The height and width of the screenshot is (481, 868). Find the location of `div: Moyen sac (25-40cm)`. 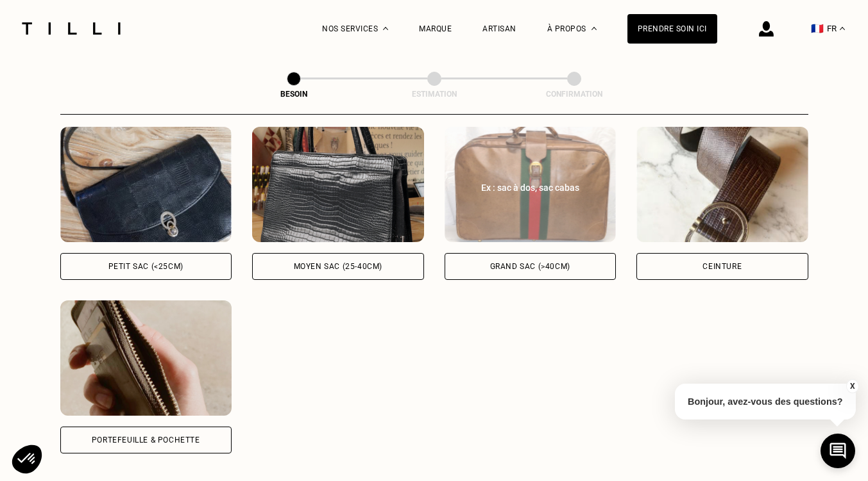

div: Moyen sac (25-40cm) is located at coordinates (338, 267).